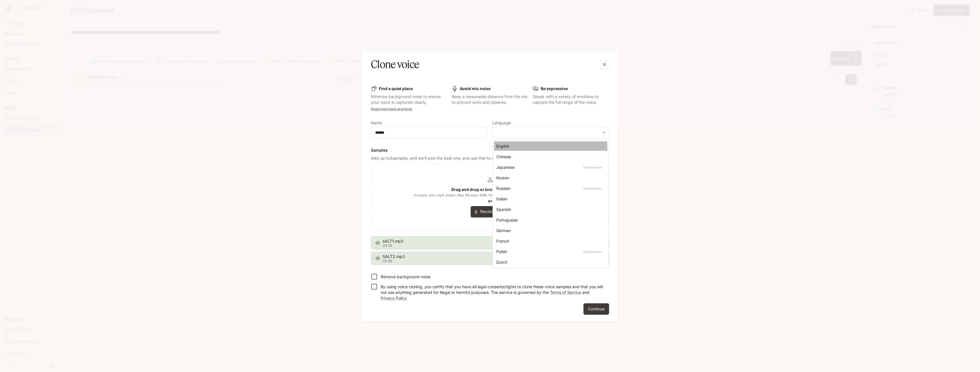 This screenshot has width=980, height=372. What do you see at coordinates (550, 157) in the screenshot?
I see `div: Chinese` at bounding box center [550, 157].